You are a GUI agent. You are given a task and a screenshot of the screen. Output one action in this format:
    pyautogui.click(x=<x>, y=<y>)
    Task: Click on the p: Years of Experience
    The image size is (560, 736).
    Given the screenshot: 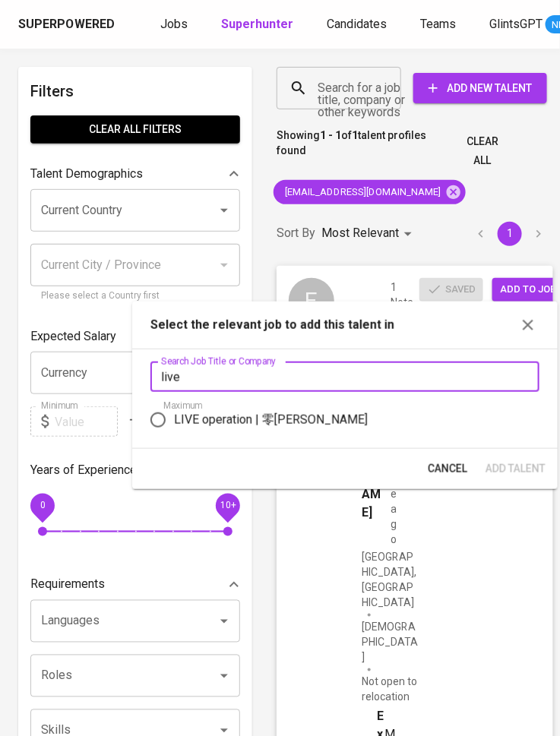 What is the action you would take?
    pyautogui.click(x=83, y=470)
    